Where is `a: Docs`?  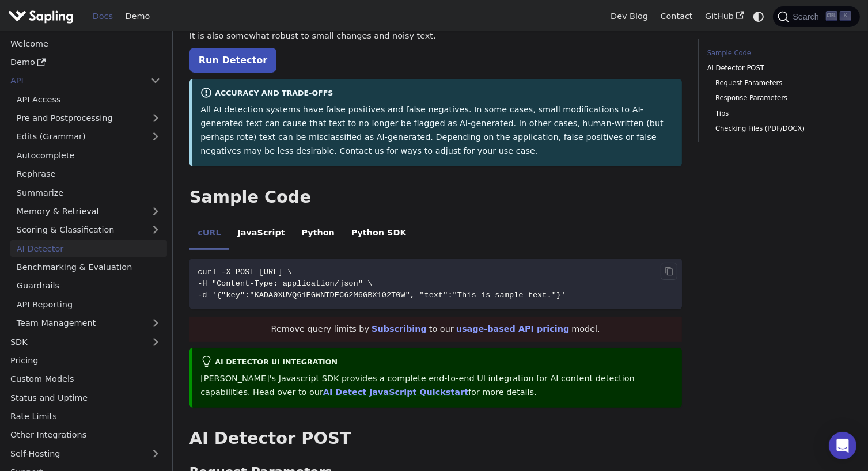
a: Docs is located at coordinates (103, 16).